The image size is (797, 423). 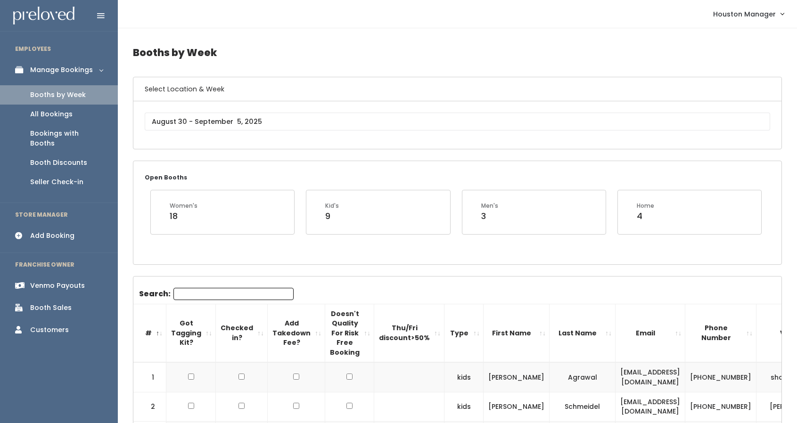 What do you see at coordinates (51, 114) in the screenshot?
I see `div: All Bookings` at bounding box center [51, 114].